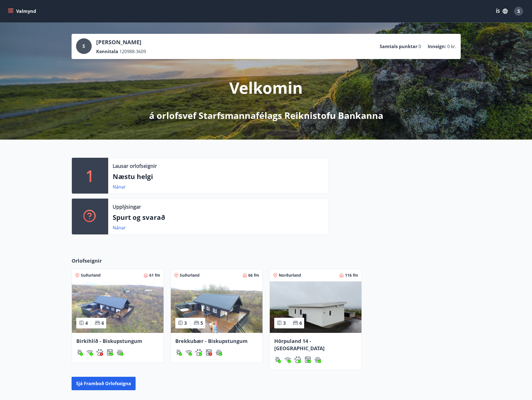 This screenshot has width=532, height=400. Describe the element at coordinates (133, 52) in the screenshot. I see `span: 120988-3609` at that location.